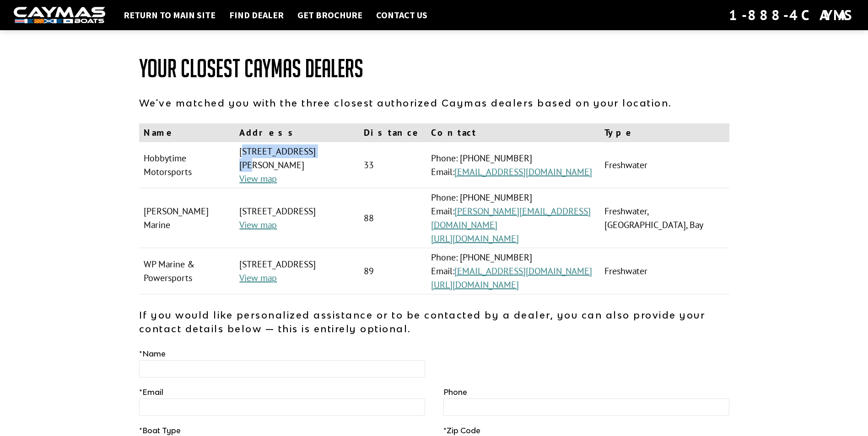 The width and height of the screenshot is (868, 436). What do you see at coordinates (513, 133) in the screenshot?
I see `th: Contact` at bounding box center [513, 133].